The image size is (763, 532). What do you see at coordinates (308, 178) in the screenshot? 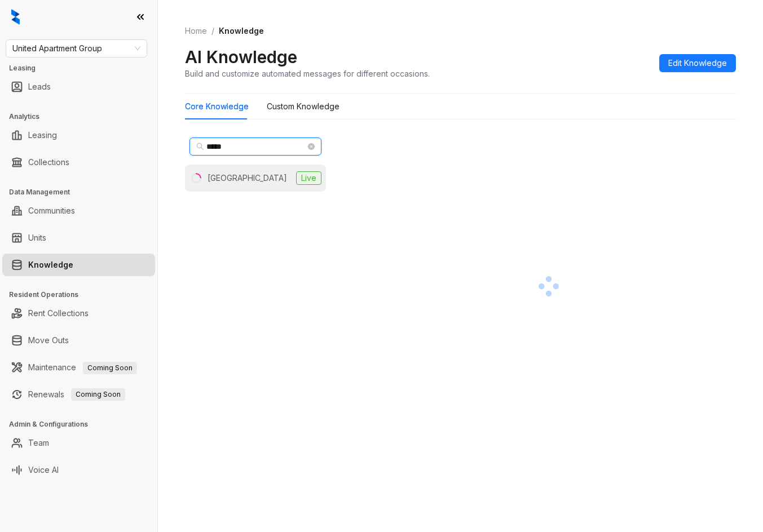
I see `span: Live` at bounding box center [308, 178].